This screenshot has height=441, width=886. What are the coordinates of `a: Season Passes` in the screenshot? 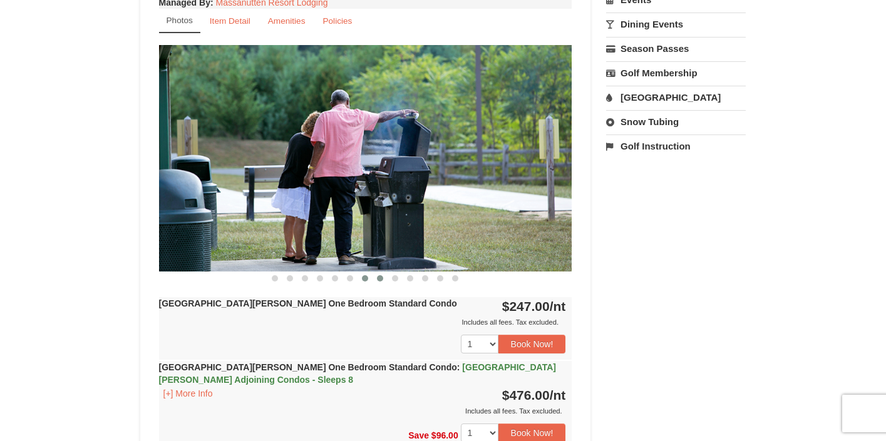 It's located at (675, 48).